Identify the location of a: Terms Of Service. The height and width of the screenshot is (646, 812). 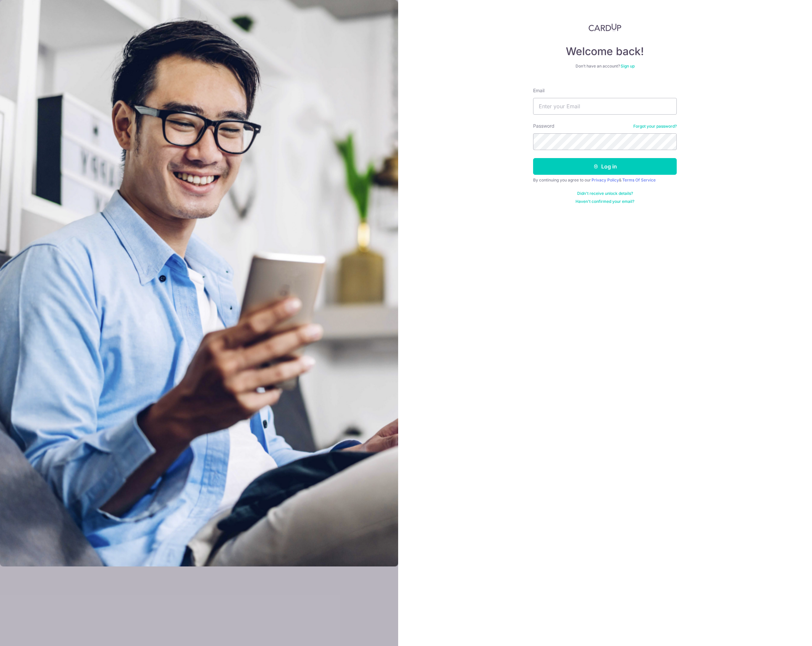
(639, 180).